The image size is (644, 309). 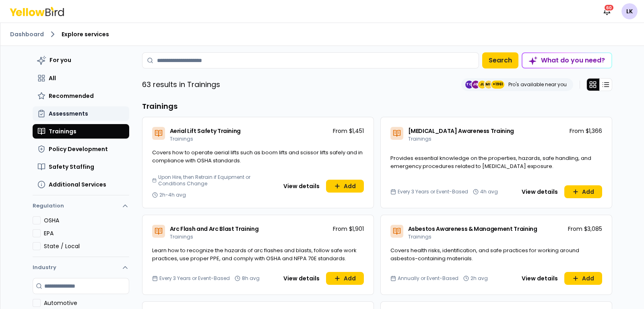 I want to click on p: From $1,366, so click(x=586, y=131).